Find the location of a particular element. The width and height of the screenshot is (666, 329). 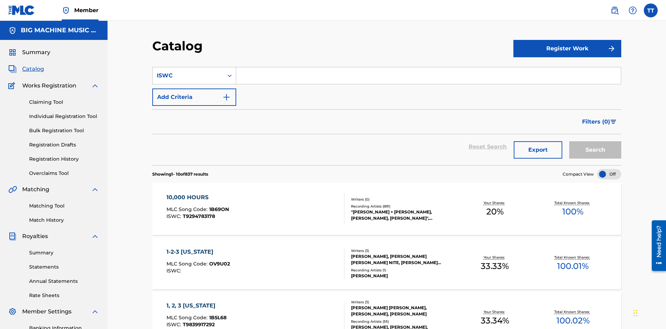

a: Individual Registration Tool is located at coordinates (64, 116).